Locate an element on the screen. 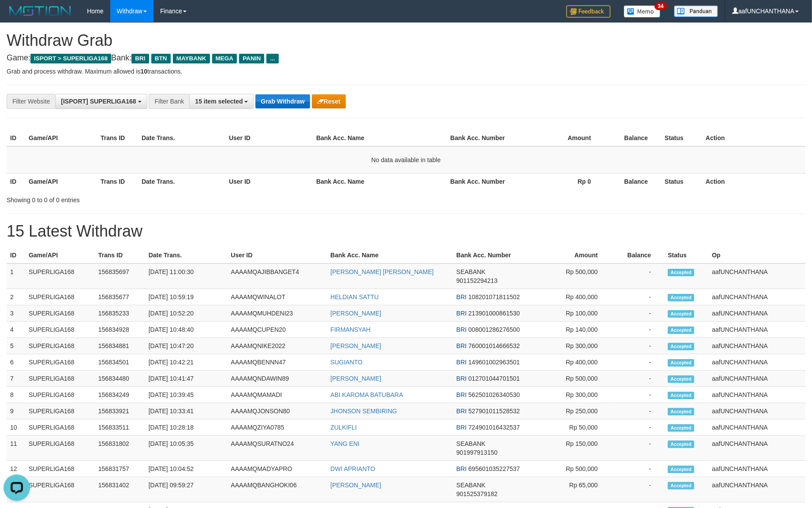 The width and height of the screenshot is (812, 508). button: 15 item selected is located at coordinates (222, 101).